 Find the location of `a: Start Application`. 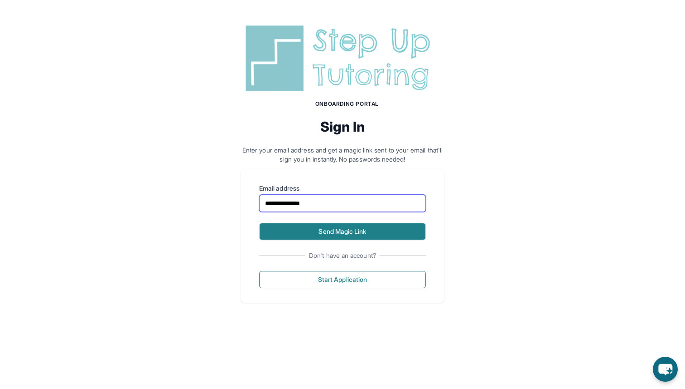

a: Start Application is located at coordinates (343, 279).